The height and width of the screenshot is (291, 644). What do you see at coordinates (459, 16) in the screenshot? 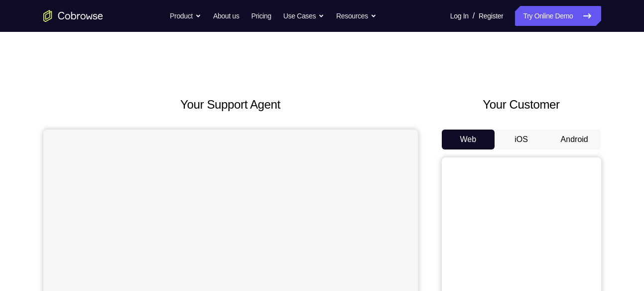
I see `a: Log In` at bounding box center [459, 16].